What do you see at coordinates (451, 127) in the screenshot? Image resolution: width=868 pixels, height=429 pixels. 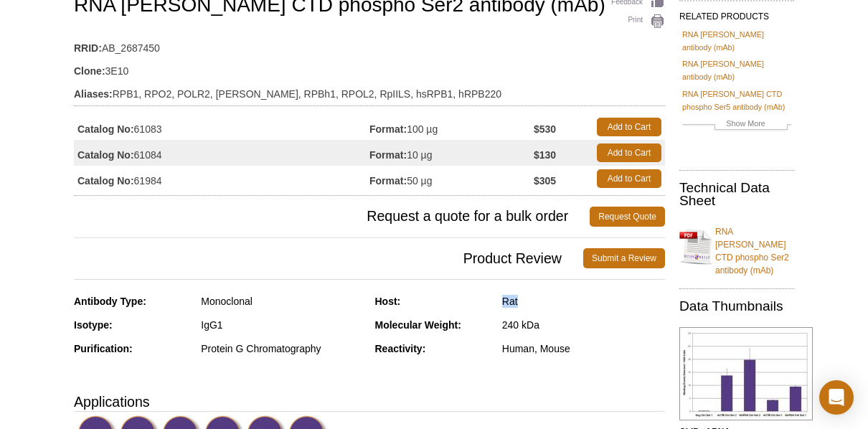 I see `td: 100 µg` at bounding box center [451, 127].